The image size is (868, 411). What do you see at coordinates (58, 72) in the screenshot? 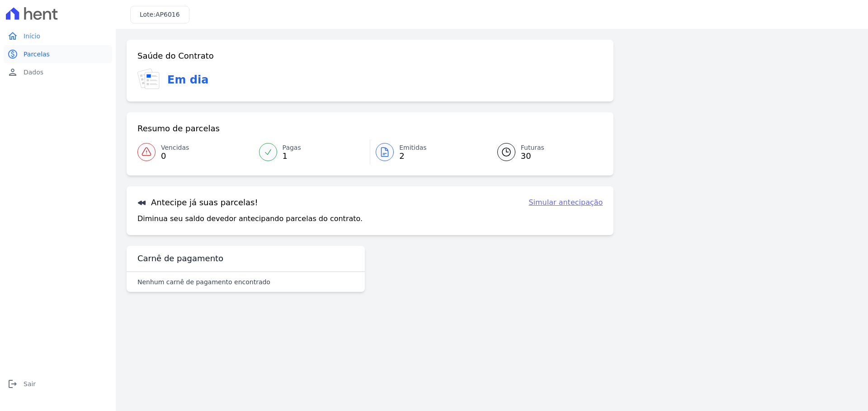
I see `a: personDados` at bounding box center [58, 72].